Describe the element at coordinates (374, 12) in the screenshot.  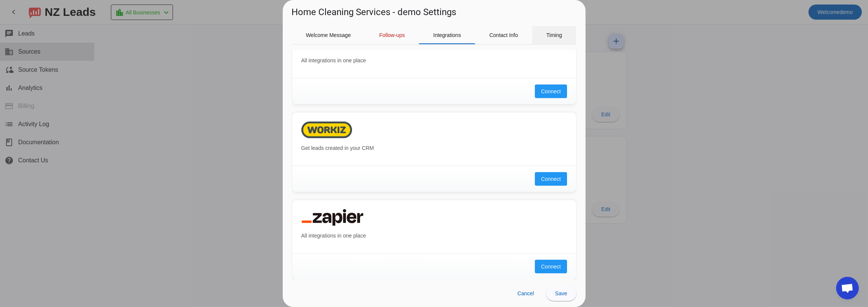
I see `h1: Home Cleaning Services - demo Settings` at that location.